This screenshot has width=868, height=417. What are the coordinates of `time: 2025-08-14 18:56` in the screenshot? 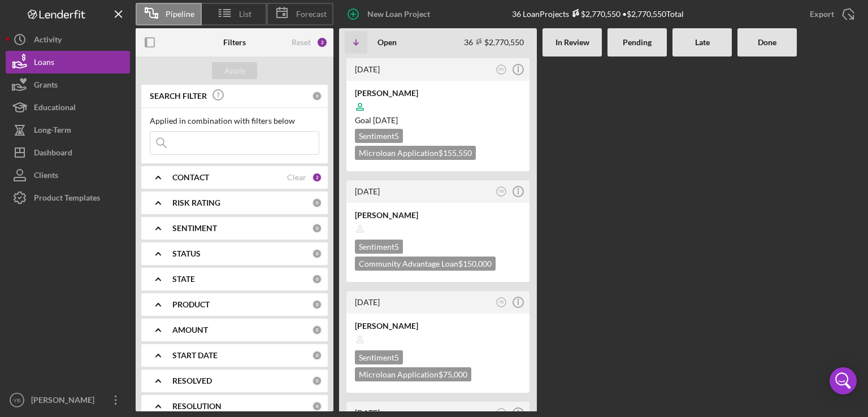 It's located at (368, 191).